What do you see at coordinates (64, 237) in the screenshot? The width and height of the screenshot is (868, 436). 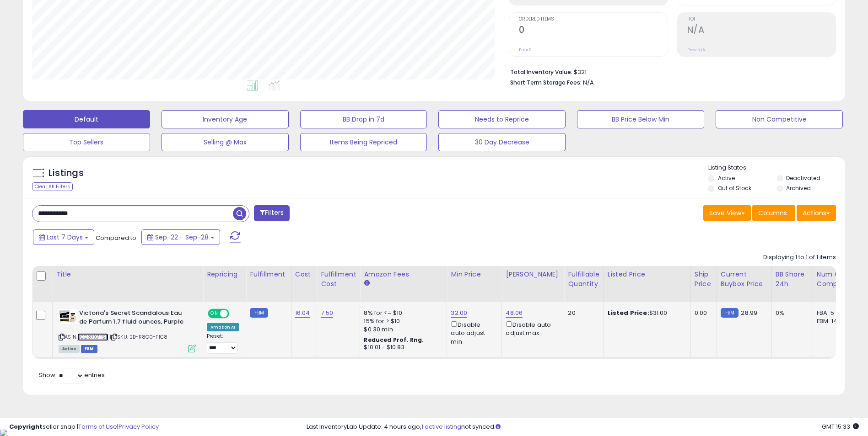 I see `button: Last 7 Days` at bounding box center [64, 237].